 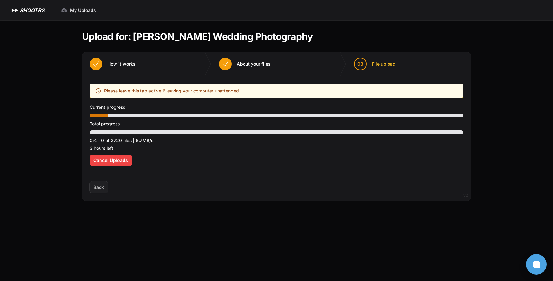 What do you see at coordinates (360, 64) in the screenshot?
I see `span: 03` at bounding box center [360, 64].